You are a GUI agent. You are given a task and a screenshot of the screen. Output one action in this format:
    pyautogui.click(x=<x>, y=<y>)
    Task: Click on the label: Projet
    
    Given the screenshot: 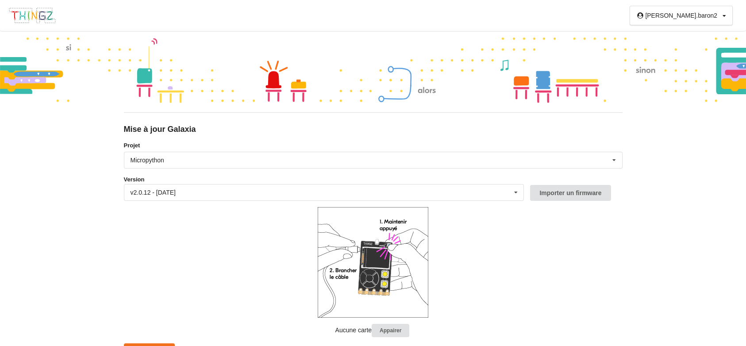 What is the action you would take?
    pyautogui.click(x=373, y=146)
    